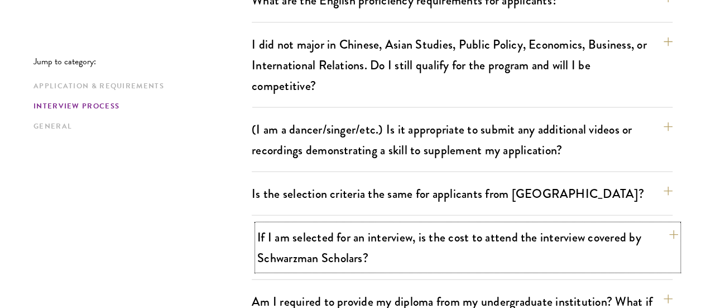 The height and width of the screenshot is (308, 706). What do you see at coordinates (468, 247) in the screenshot?
I see `button: If I am selected for an interview, is the cost to attend the interview covered by Schwarzman Scho...` at bounding box center [468, 247].